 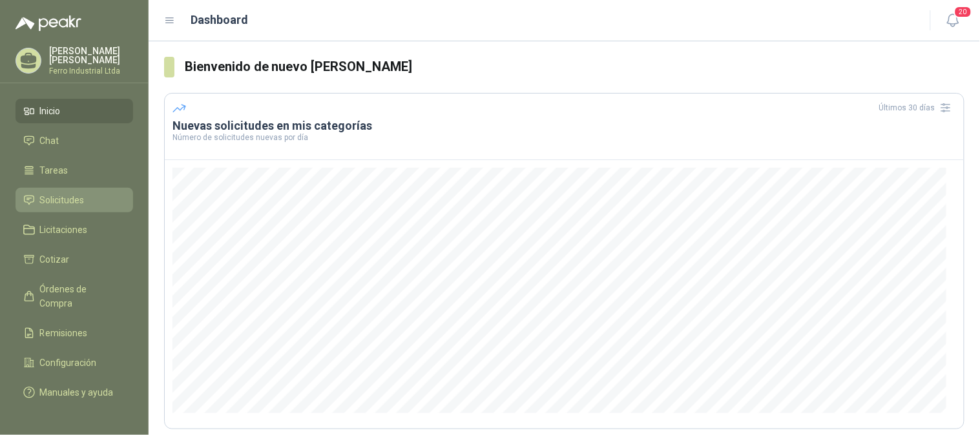 What do you see at coordinates (963, 11) in the screenshot?
I see `span: 20` at bounding box center [963, 11].